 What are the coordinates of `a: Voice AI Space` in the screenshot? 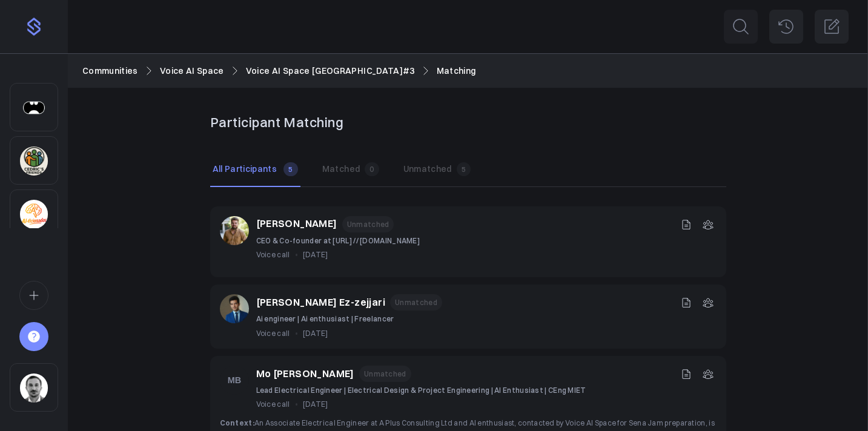 It's located at (192, 71).